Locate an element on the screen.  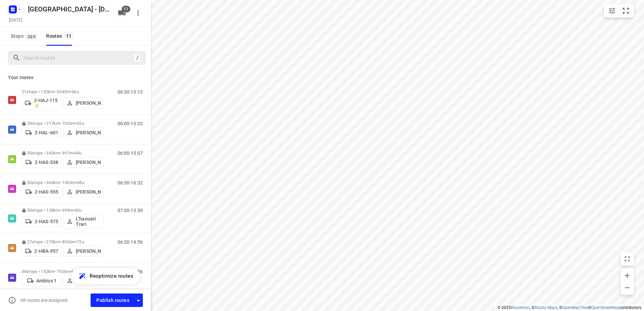
span: Stops is located at coordinates (25, 36).